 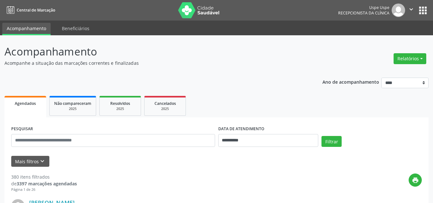 What do you see at coordinates (44, 189) in the screenshot?
I see `div: Página 1 de 26` at bounding box center [44, 189].